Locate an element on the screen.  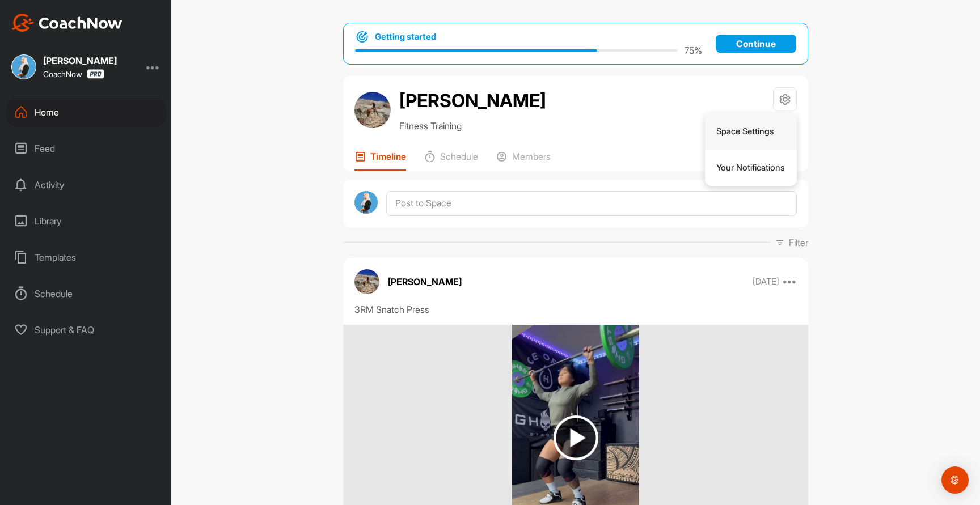
div: Templates is located at coordinates (86, 257).